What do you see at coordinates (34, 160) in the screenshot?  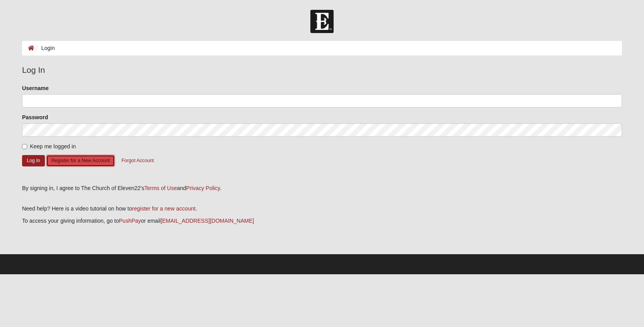 I see `button: Log In` at bounding box center [34, 160].